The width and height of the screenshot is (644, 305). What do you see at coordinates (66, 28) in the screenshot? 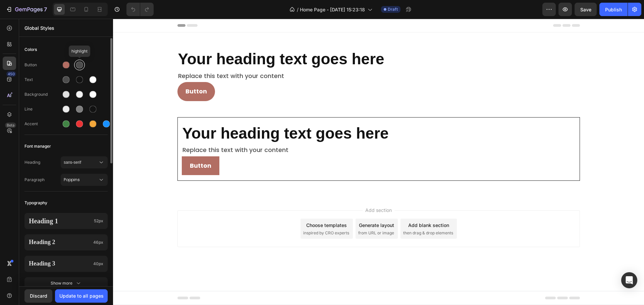
I see `p: Global Styles` at bounding box center [66, 28].